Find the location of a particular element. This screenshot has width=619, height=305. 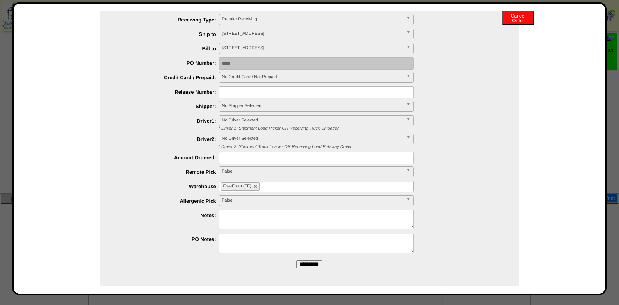

label: PO Number: is located at coordinates (167, 63).